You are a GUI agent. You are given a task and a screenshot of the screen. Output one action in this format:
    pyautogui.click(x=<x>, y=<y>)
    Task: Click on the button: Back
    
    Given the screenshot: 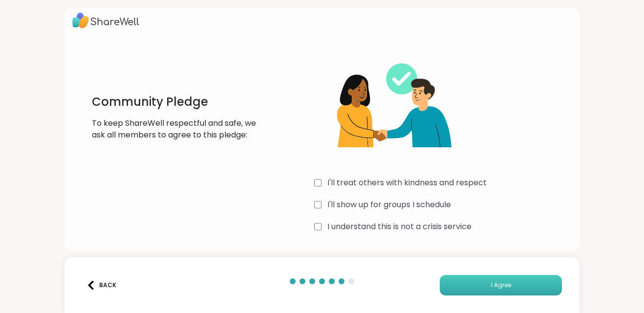 What is the action you would take?
    pyautogui.click(x=102, y=285)
    